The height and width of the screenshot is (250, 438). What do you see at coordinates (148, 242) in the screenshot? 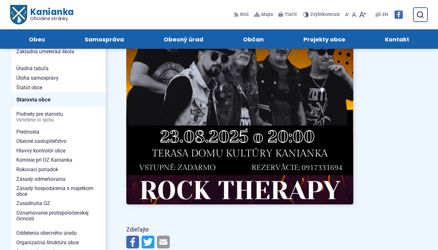
I see `img: Zdieľať na Twitteri` at bounding box center [148, 242].